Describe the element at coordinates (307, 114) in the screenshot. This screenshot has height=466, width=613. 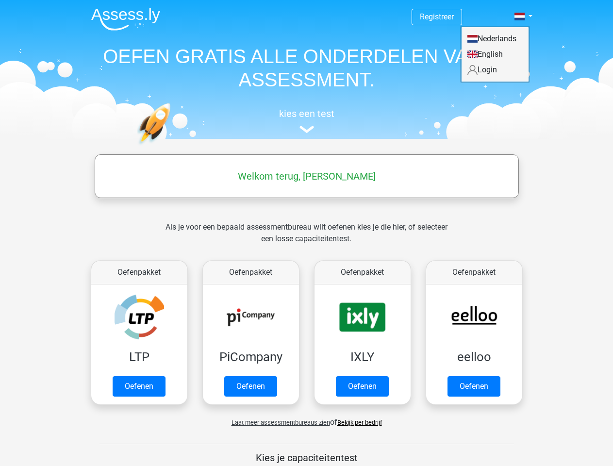
I see `h5: kies een test` at that location.